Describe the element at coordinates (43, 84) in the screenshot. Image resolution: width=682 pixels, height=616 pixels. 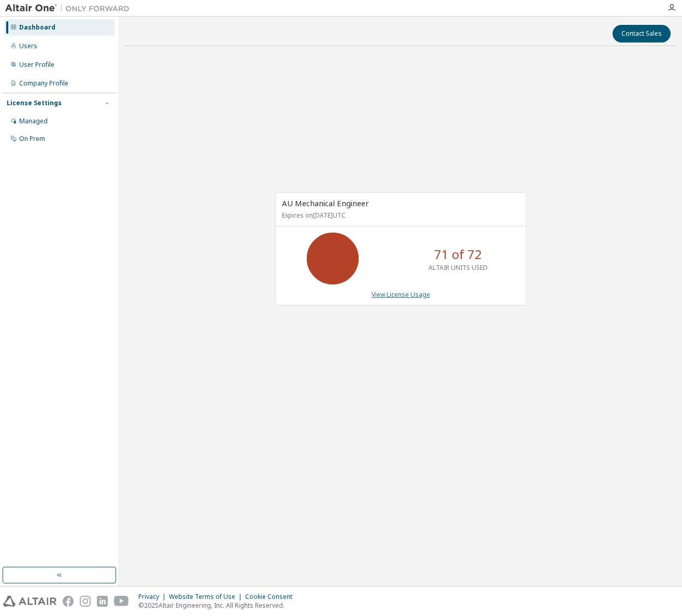
I see `div: Company Profile` at that location.